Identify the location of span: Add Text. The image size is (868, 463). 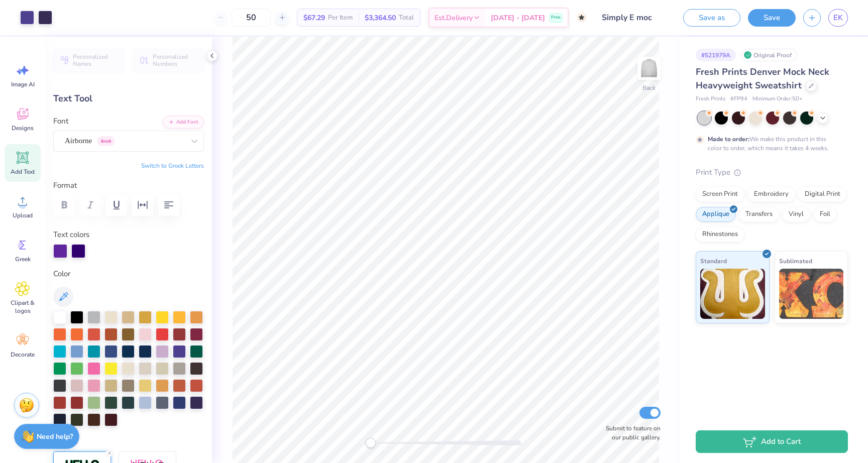
(23, 172).